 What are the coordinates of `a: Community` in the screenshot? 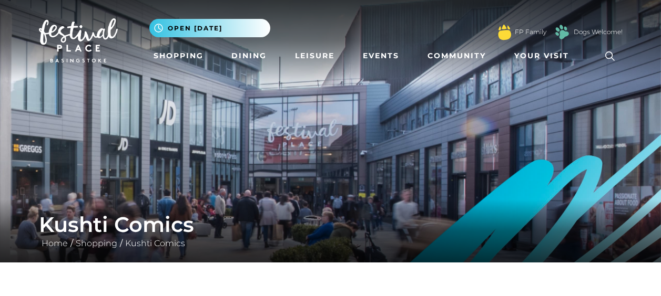 It's located at (456, 56).